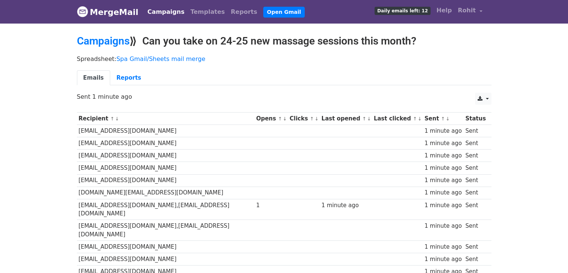  Describe the element at coordinates (346, 118) in the screenshot. I see `th: Last opened` at that location.